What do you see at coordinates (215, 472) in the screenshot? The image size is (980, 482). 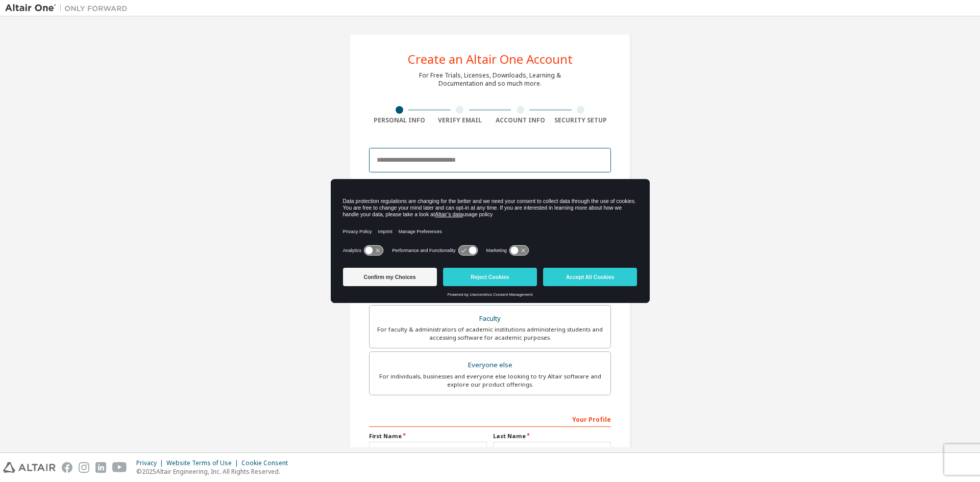 I see `p: © 2025 Altair Engineering, Inc. All Rights Reserved.` at bounding box center [215, 472].